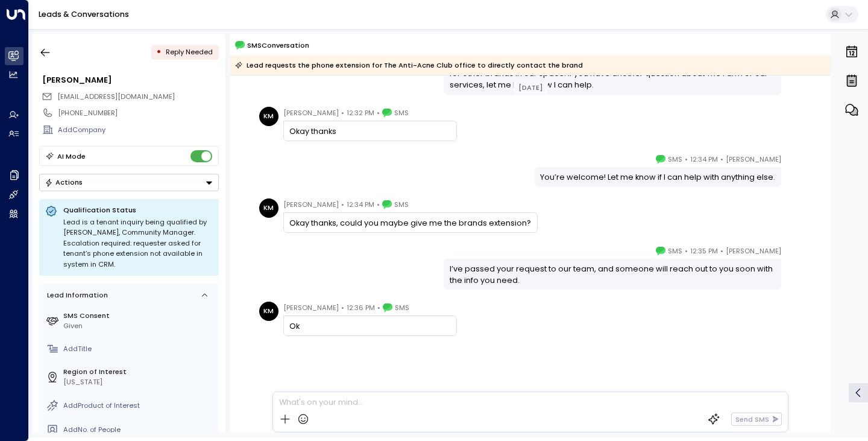 The height and width of the screenshot is (441, 868). I want to click on div: Okay thanks, so click(370, 131).